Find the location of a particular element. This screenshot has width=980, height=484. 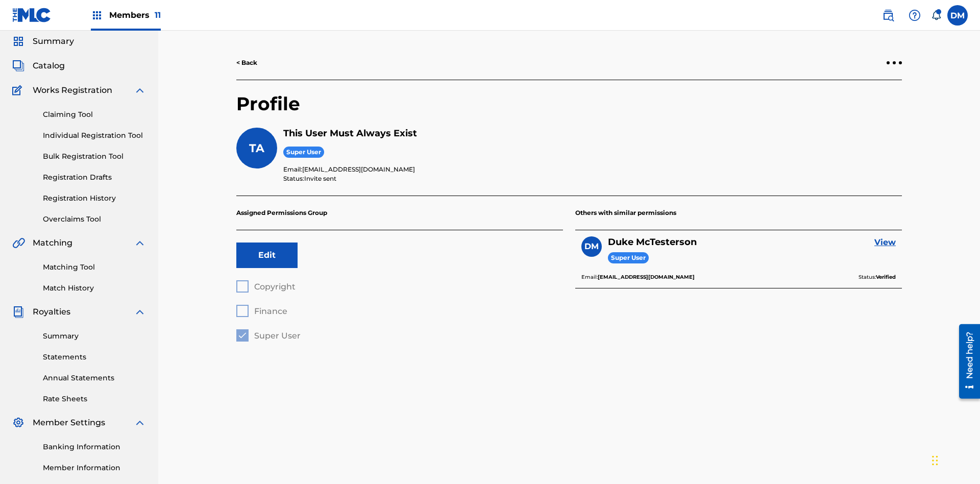

img: Works Registration is located at coordinates (19, 91).